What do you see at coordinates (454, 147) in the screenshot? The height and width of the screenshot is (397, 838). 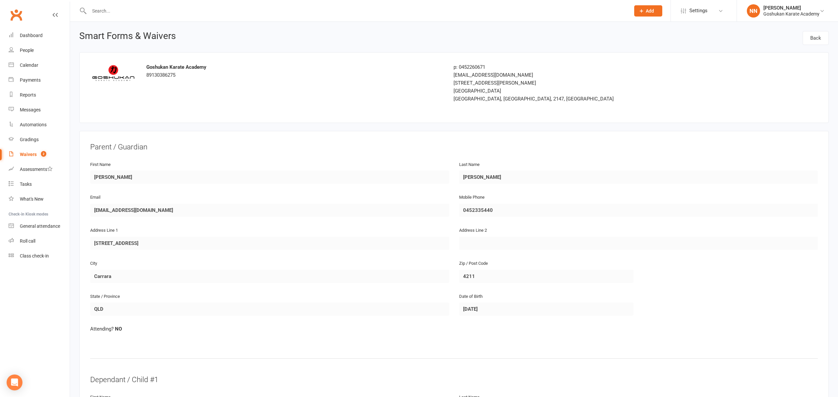 I see `div: Parent / Guardian` at bounding box center [454, 147].